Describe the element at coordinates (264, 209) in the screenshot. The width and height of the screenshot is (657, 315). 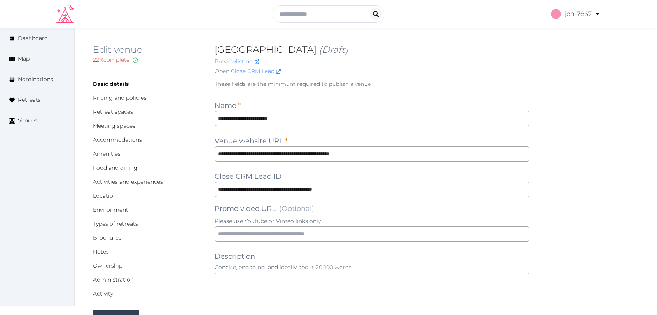
I see `label: Promo video URL` at that location.